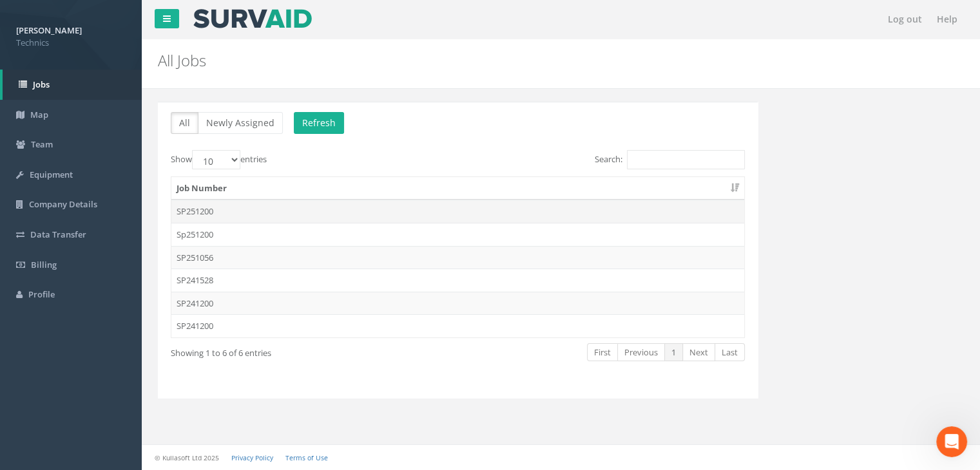 This screenshot has height=470, width=980. Describe the element at coordinates (641, 352) in the screenshot. I see `a: Previous` at that location.